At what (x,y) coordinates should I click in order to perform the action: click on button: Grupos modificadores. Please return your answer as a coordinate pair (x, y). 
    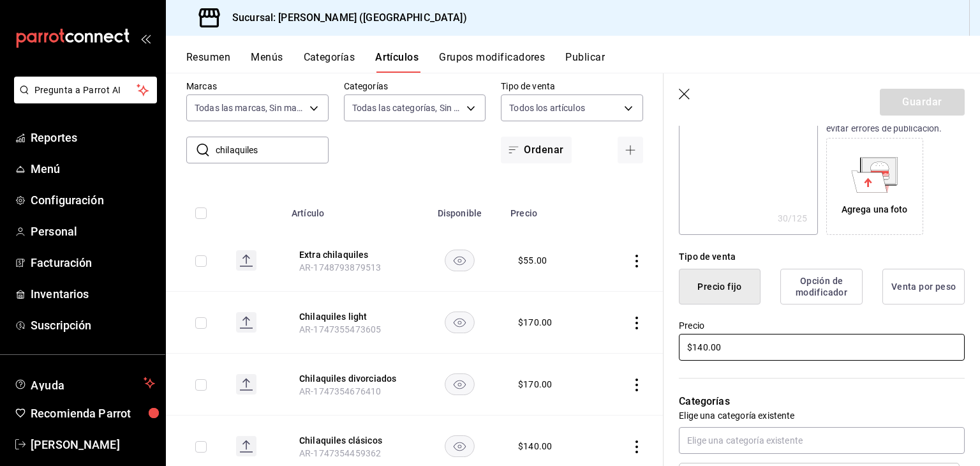
    Looking at the image, I should click on (492, 62).